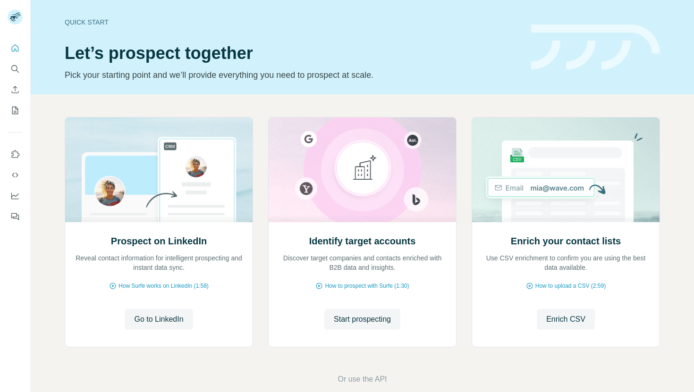  I want to click on img: Identify target accounts, so click(362, 170).